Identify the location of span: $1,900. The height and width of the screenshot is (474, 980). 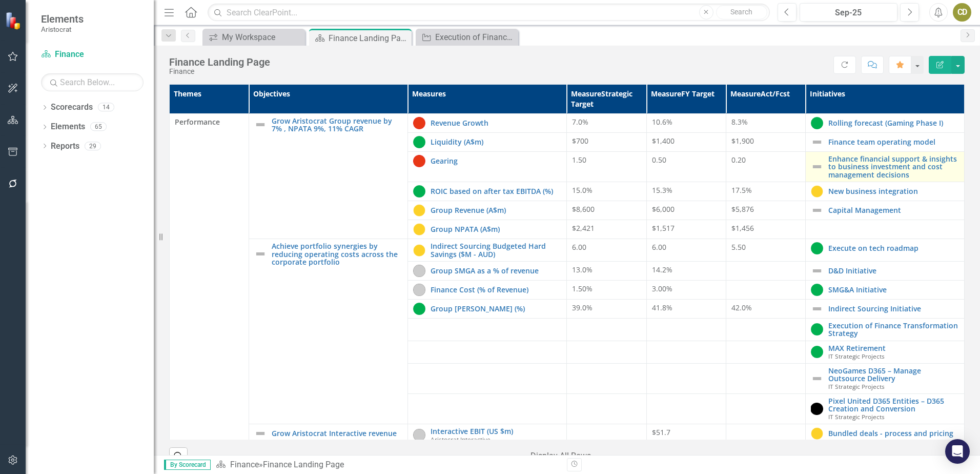
(743, 141).